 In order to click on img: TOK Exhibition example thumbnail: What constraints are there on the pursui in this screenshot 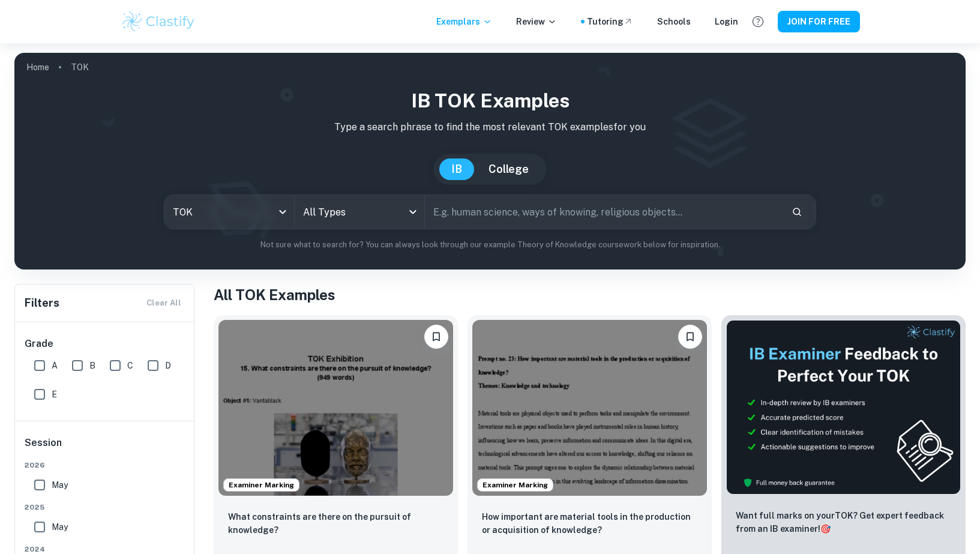, I will do `click(336, 408)`.